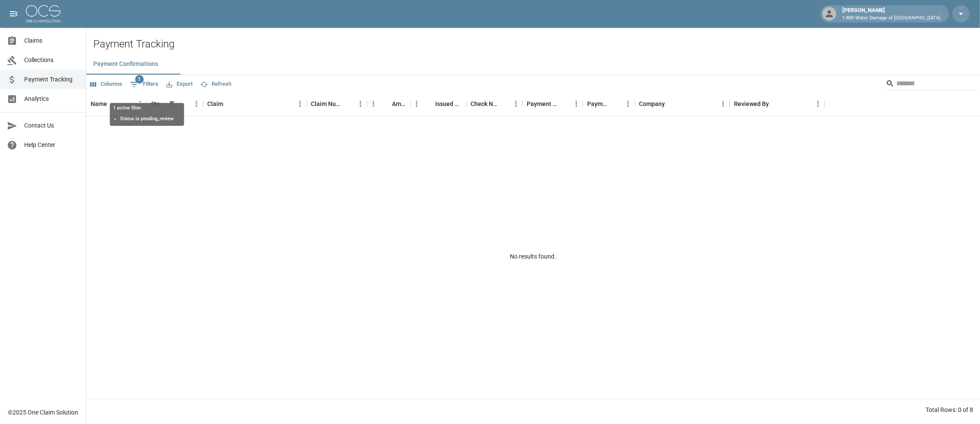 This screenshot has width=980, height=424. Describe the element at coordinates (147, 119) in the screenshot. I see `li: Status is pending_review` at that location.